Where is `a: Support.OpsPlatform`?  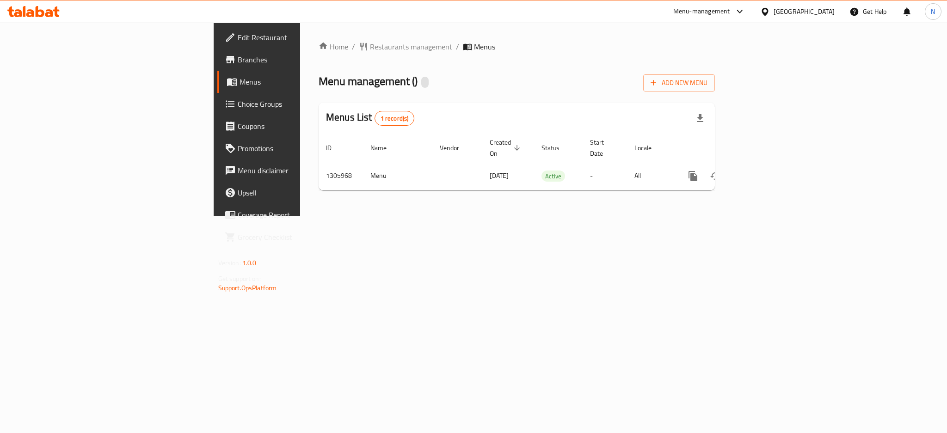 a: Support.OpsPlatform is located at coordinates (247, 288).